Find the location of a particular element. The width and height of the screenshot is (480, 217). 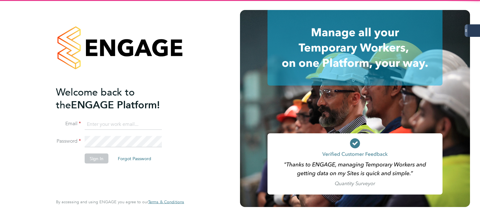

button: Sign In is located at coordinates (97, 159).